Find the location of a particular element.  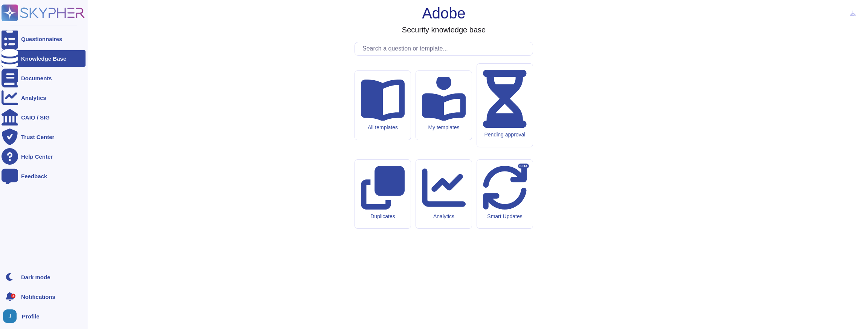

div: Questionnaires is located at coordinates (42, 39).